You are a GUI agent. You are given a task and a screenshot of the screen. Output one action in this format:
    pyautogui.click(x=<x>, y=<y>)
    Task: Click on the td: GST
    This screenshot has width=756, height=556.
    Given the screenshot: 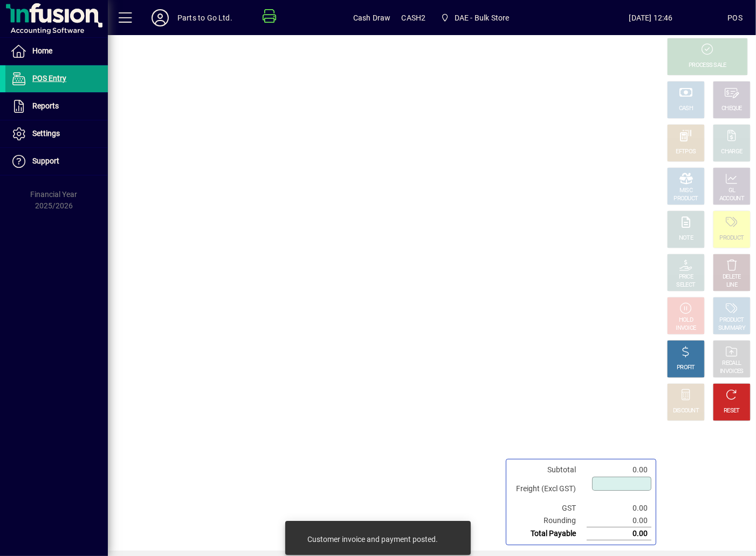 What is the action you would take?
    pyautogui.click(x=548, y=507)
    